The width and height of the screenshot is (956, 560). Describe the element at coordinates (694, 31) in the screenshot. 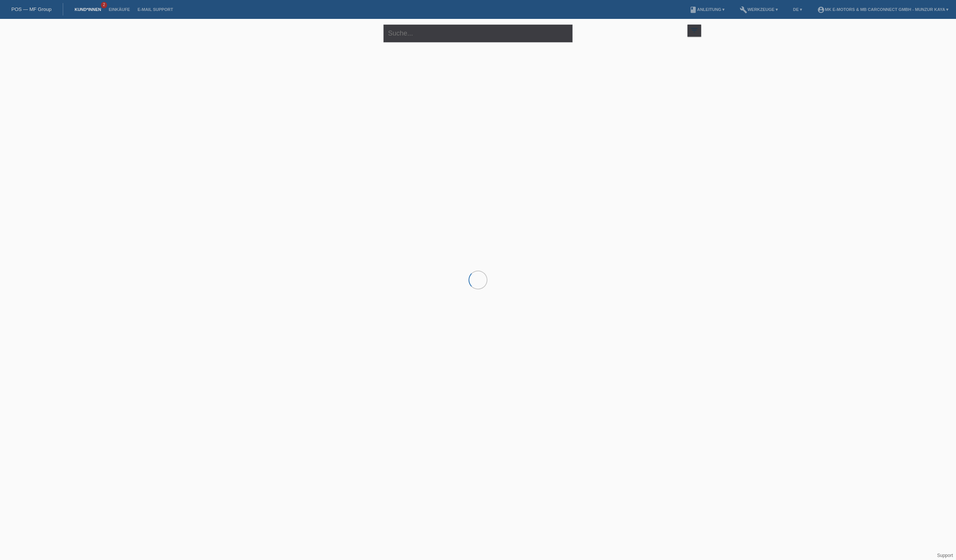

I see `i: filter_list` at that location.